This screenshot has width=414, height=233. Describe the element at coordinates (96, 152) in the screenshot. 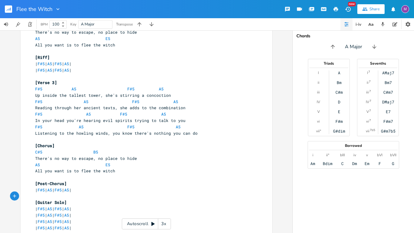

I see `span: B5` at that location.